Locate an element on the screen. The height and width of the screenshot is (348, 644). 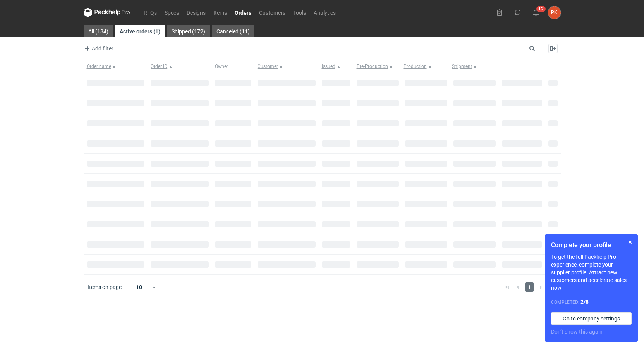
span: Shipment is located at coordinates (462, 66).